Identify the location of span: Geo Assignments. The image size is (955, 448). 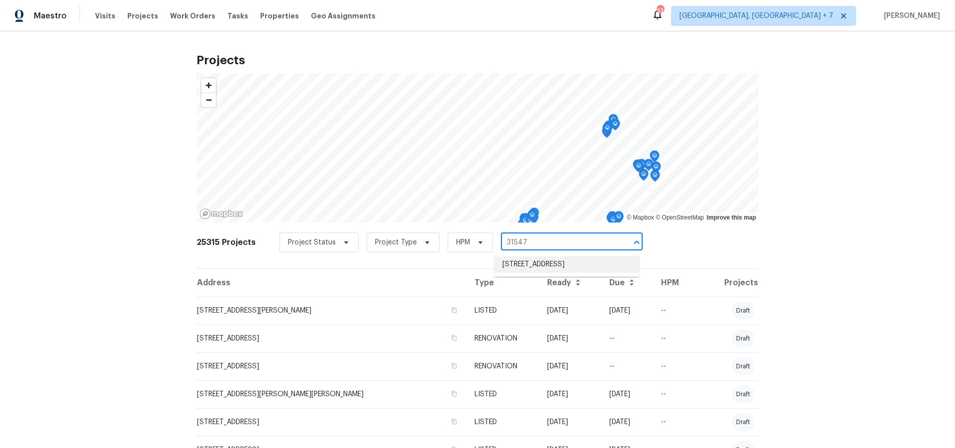
(343, 16).